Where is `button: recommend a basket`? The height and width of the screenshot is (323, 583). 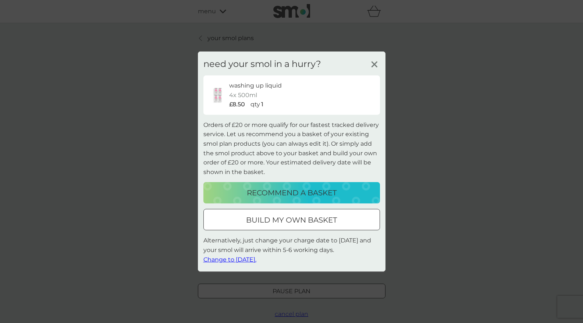
button: recommend a basket is located at coordinates (291, 193).